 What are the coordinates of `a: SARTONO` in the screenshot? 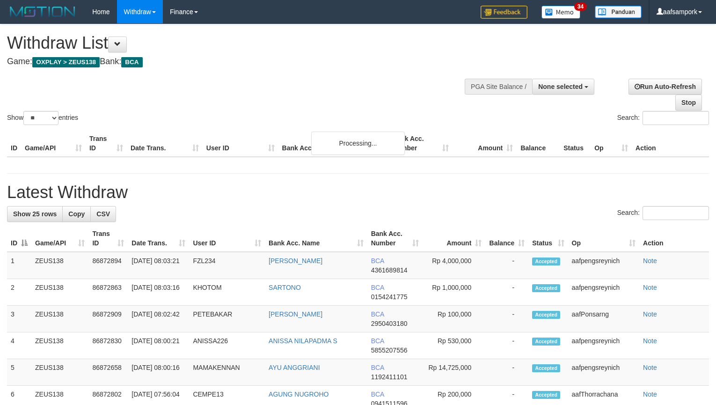 It's located at (285, 288).